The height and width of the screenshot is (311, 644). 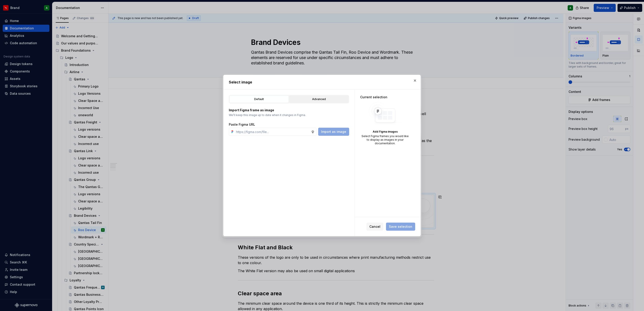 I want to click on button: Cancel, so click(x=375, y=227).